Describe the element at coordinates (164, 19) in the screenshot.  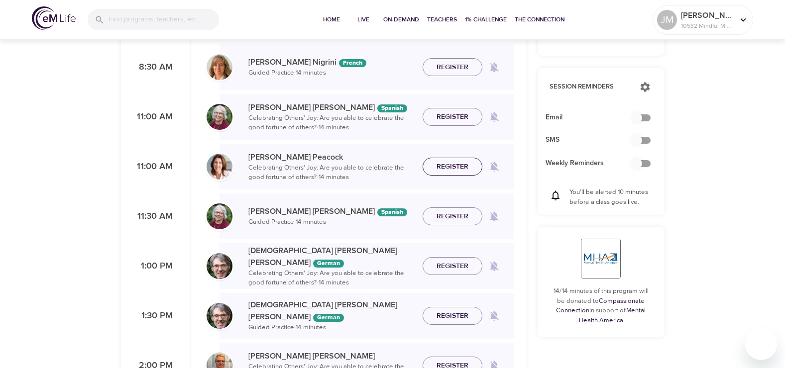
I see `input: Find programs, teachers, etc...` at that location.